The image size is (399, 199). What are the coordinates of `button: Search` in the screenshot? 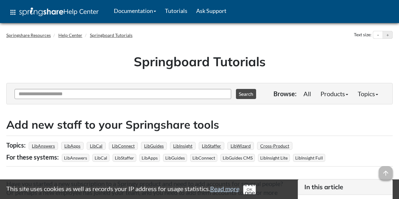 It's located at (246, 94).